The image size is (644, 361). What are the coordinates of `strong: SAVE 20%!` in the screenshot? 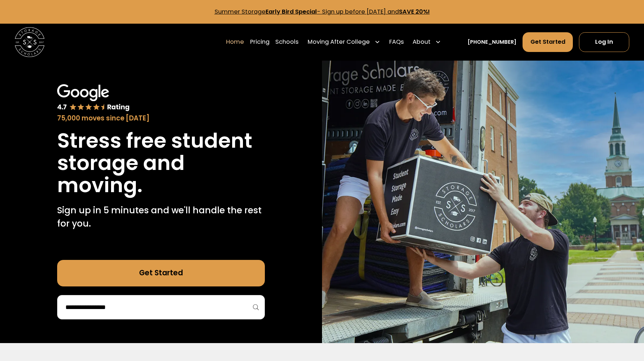 It's located at (414, 12).